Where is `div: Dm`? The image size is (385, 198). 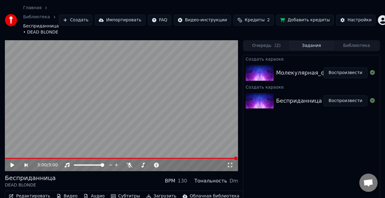 div: Dm is located at coordinates (234, 181).